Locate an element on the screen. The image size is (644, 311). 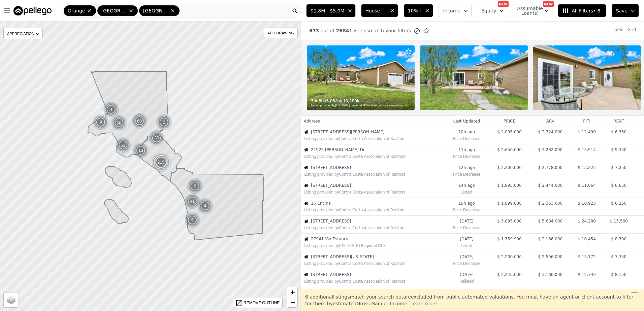
span: $ 2,778,000 is located at coordinates (550, 167).